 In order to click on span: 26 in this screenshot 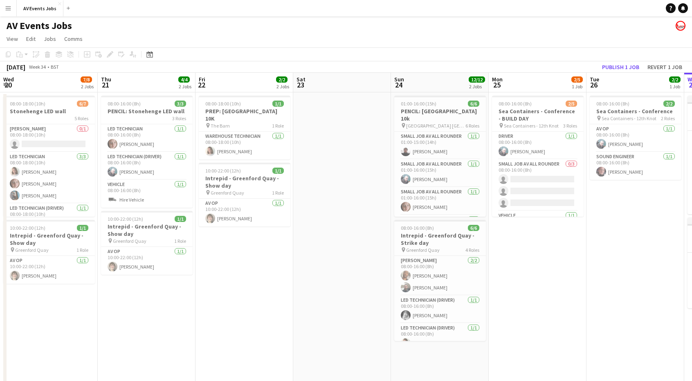, I will do `click(594, 85)`.